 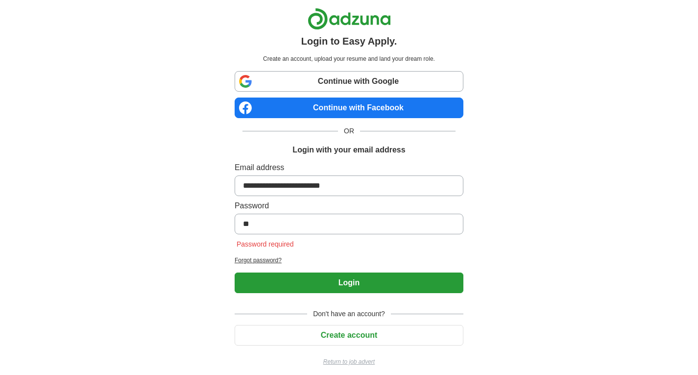 What do you see at coordinates (349, 206) in the screenshot?
I see `label: Password` at bounding box center [349, 206].